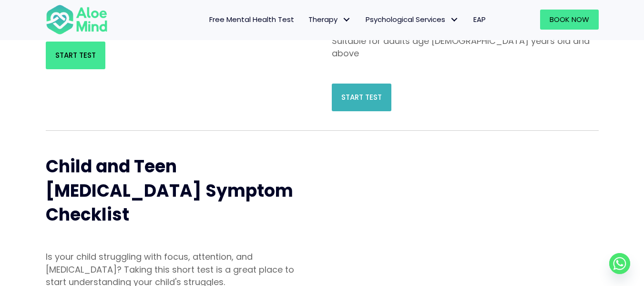 This screenshot has width=644, height=286. What do you see at coordinates (252, 20) in the screenshot?
I see `a: Free Mental Health Test` at bounding box center [252, 20].